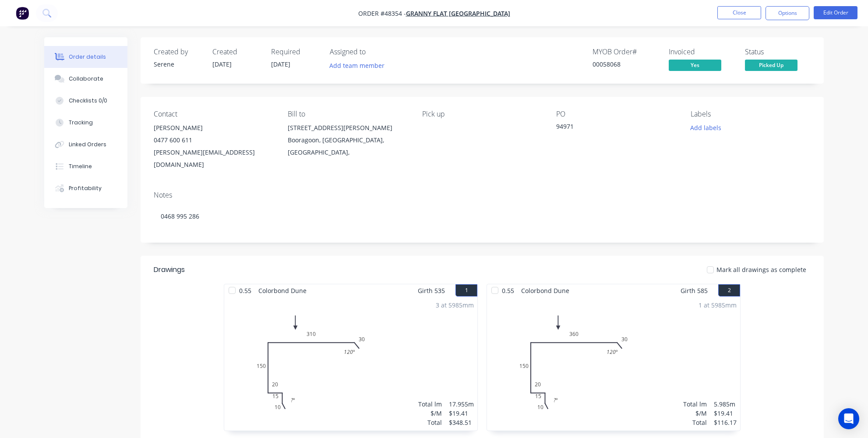  Describe the element at coordinates (614, 363) in the screenshot. I see `div: 010152015036030120º?º1 at 5985mmTotal lm$/MTotal5.985m$19.41$116.17` at that location.